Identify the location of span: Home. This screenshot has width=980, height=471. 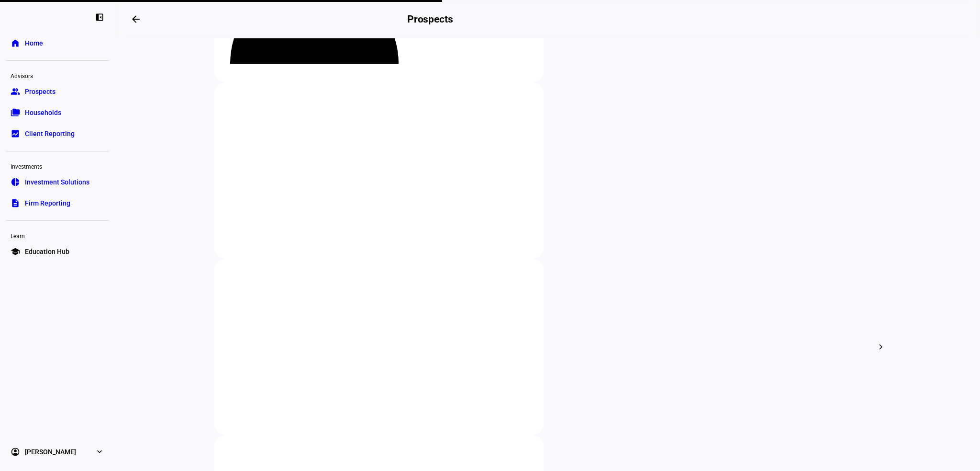
(34, 43).